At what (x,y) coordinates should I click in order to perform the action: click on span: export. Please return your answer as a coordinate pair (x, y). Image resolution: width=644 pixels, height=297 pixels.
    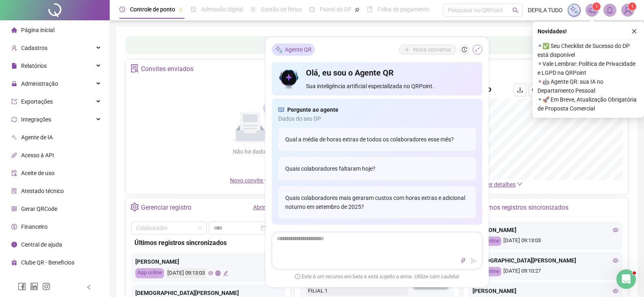
    Looking at the image, I should click on (14, 102).